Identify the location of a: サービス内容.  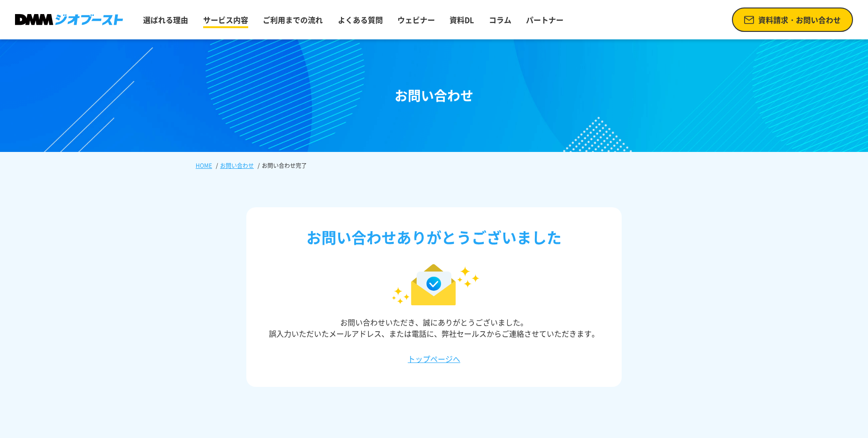
(226, 20).